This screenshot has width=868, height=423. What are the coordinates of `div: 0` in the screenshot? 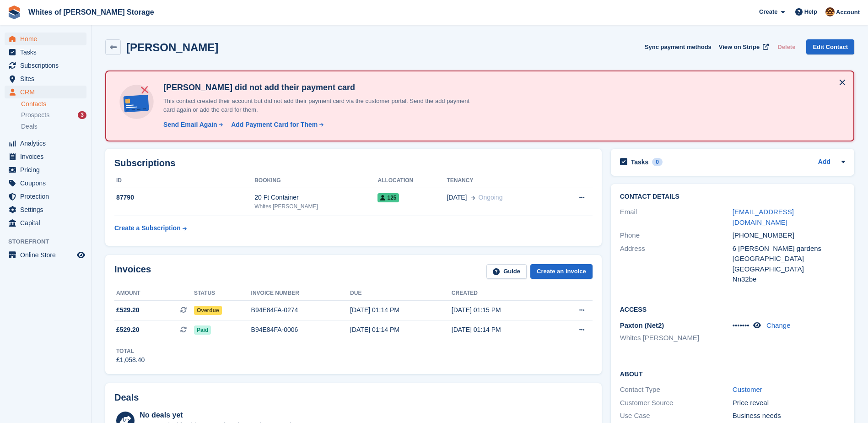 It's located at (657, 162).